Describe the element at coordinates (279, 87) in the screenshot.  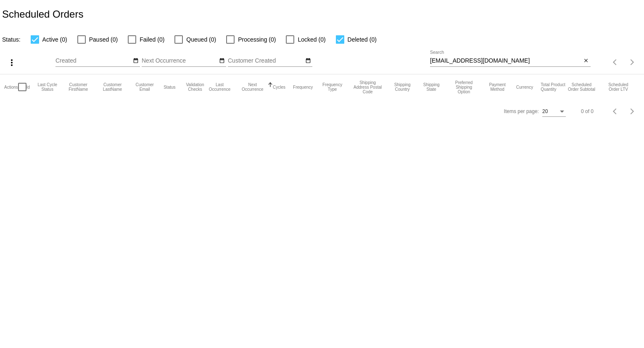
I see `button: Change sorting for Cycles` at that location.